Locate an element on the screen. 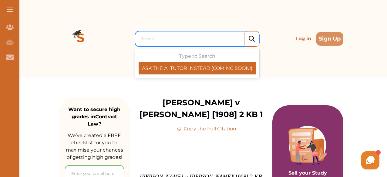 This screenshot has width=387, height=177. span: We’ve created a FREE checklist for you to maximise your chances of getting high grades! is located at coordinates (94, 147).